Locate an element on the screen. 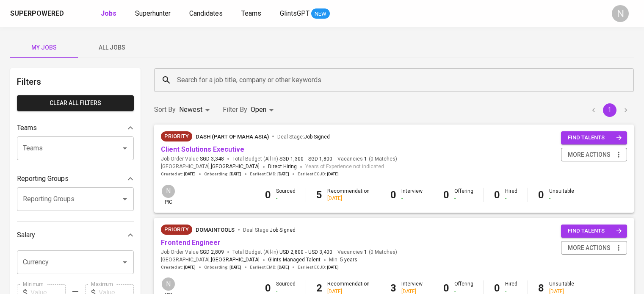 The width and height of the screenshot is (644, 294). p: Teams is located at coordinates (27, 128).